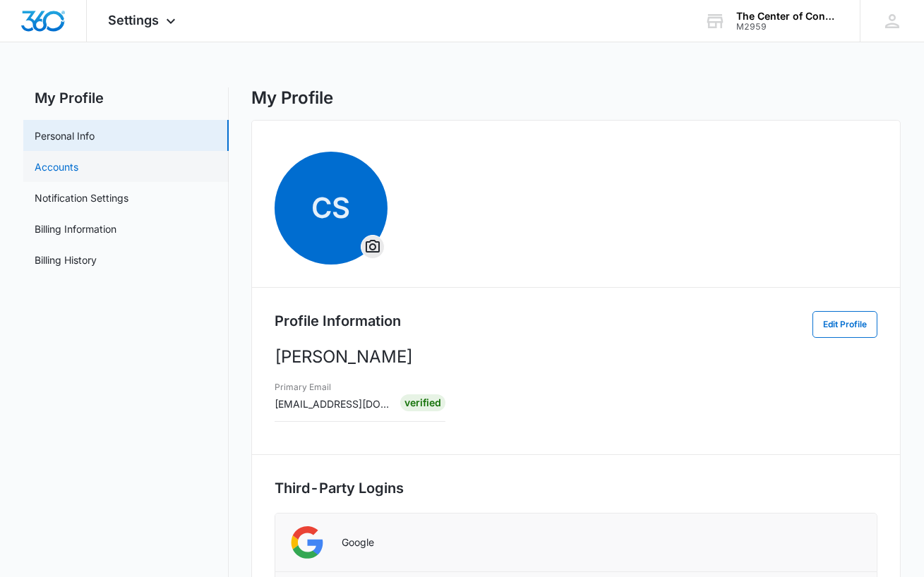  I want to click on img: Google, so click(307, 542).